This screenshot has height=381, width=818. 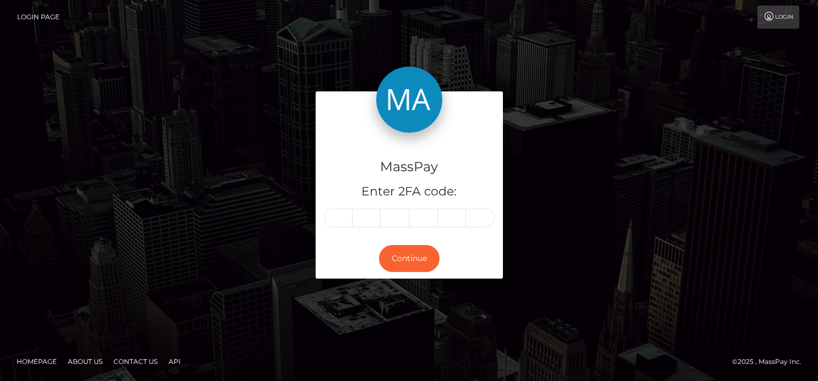 What do you see at coordinates (85, 361) in the screenshot?
I see `a: About Us` at bounding box center [85, 361].